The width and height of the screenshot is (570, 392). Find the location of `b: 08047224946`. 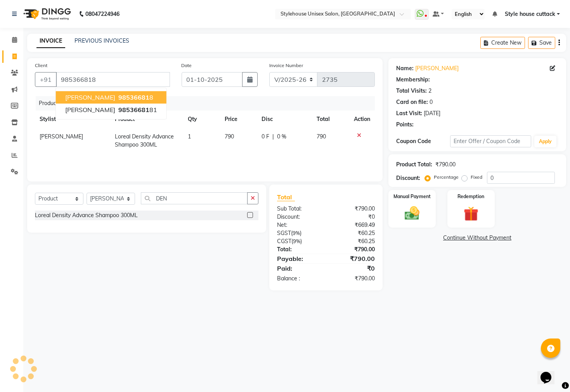

b: 08047224946 is located at coordinates (103, 14).